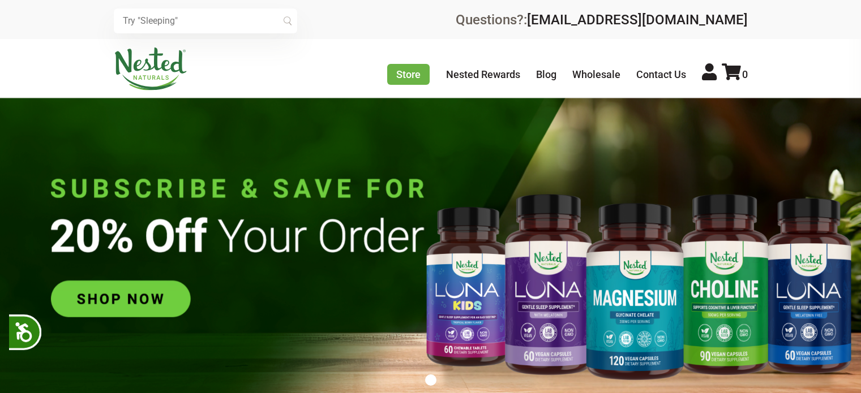 This screenshot has height=393, width=861. Describe the element at coordinates (596, 74) in the screenshot. I see `a: Wholesale` at that location.